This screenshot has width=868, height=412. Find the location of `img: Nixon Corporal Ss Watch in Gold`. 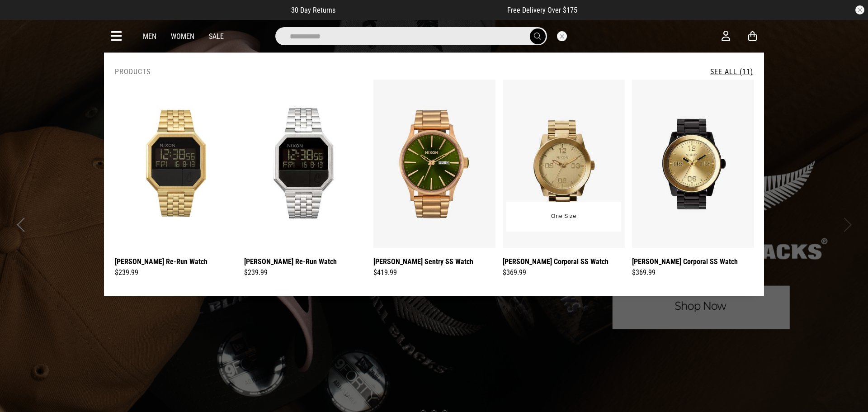

img: Nixon Corporal Ss Watch in Gold is located at coordinates (564, 164).